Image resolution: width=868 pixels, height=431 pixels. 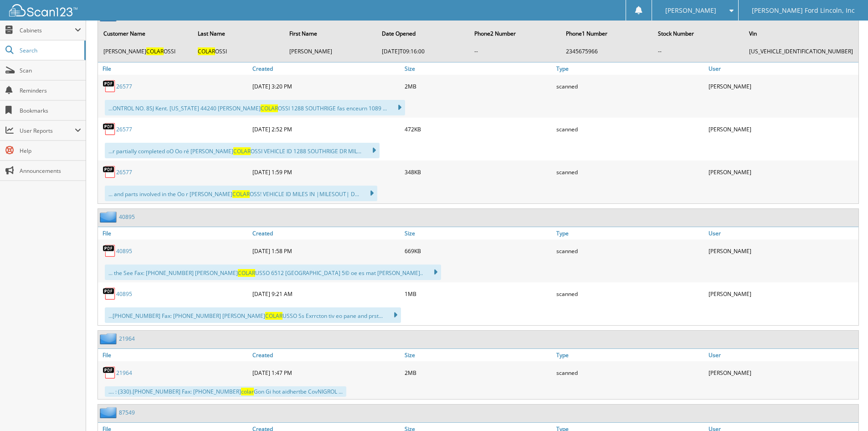 What do you see at coordinates (50, 90) in the screenshot?
I see `span: Reminders` at bounding box center [50, 90].